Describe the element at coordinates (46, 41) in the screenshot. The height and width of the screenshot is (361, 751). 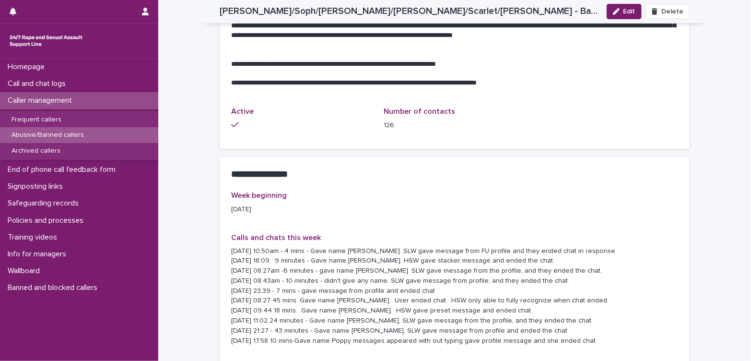
I see `img: rhQMoQhaT3yELyF149Cw` at that location.